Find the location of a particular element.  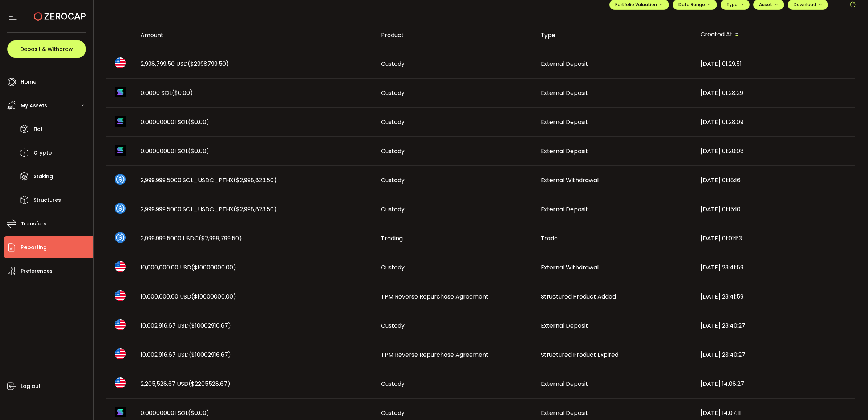

span: ($2205528.67) is located at coordinates (209, 384).